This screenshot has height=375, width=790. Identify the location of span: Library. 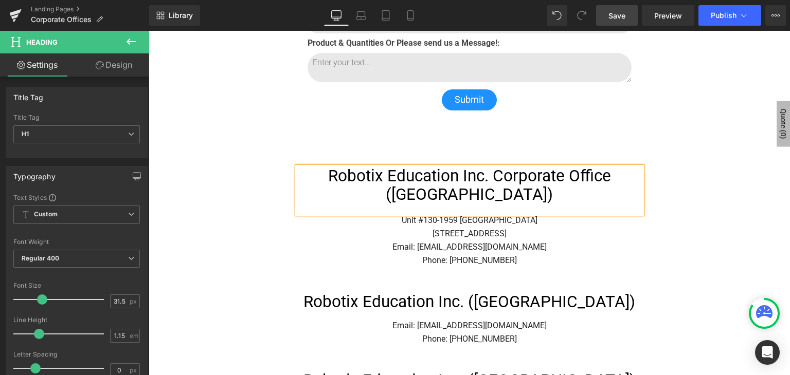
(181, 15).